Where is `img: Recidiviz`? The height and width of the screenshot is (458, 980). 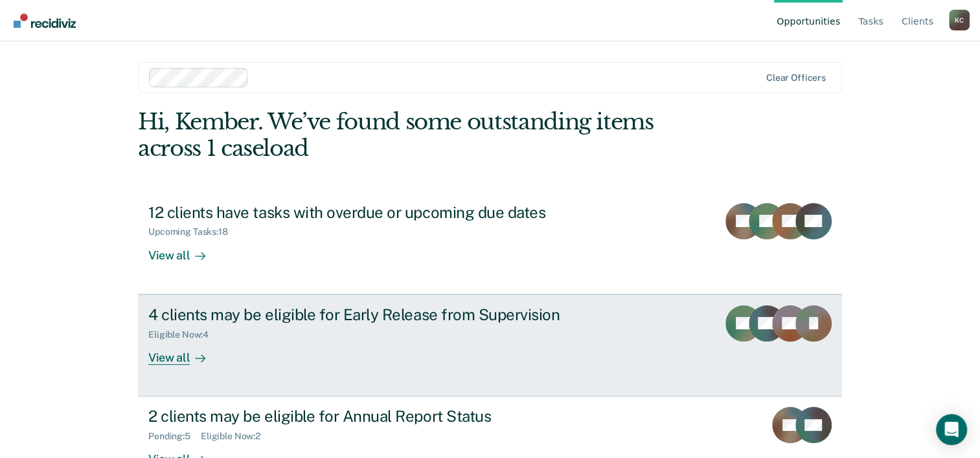
img: Recidiviz is located at coordinates (45, 21).